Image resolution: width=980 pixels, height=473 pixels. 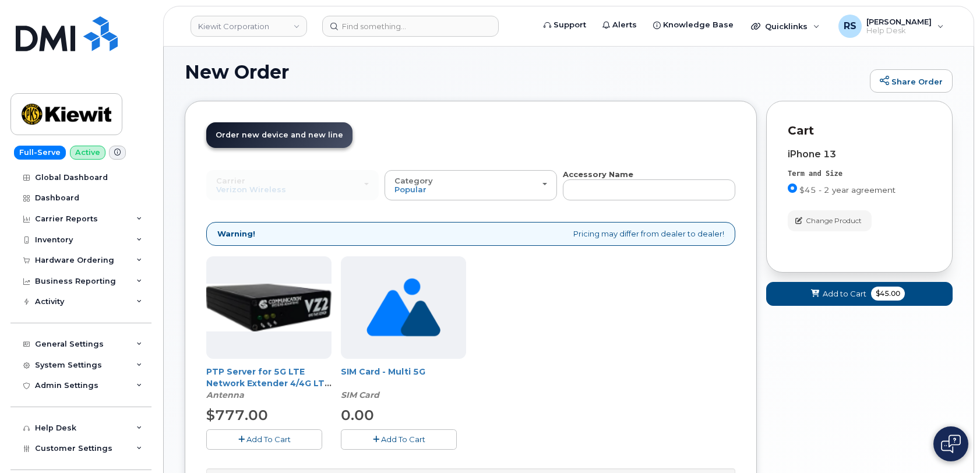 I want to click on em: SIM Card, so click(x=360, y=394).